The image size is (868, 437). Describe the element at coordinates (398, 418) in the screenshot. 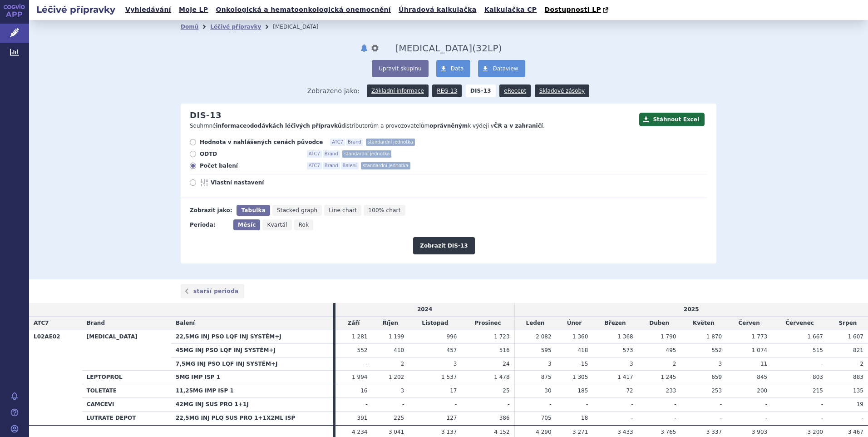

I see `span: 225` at that location.